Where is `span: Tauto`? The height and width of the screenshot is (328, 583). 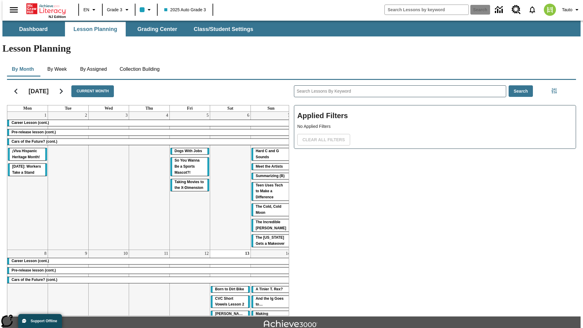 span: Tauto is located at coordinates (567, 10).